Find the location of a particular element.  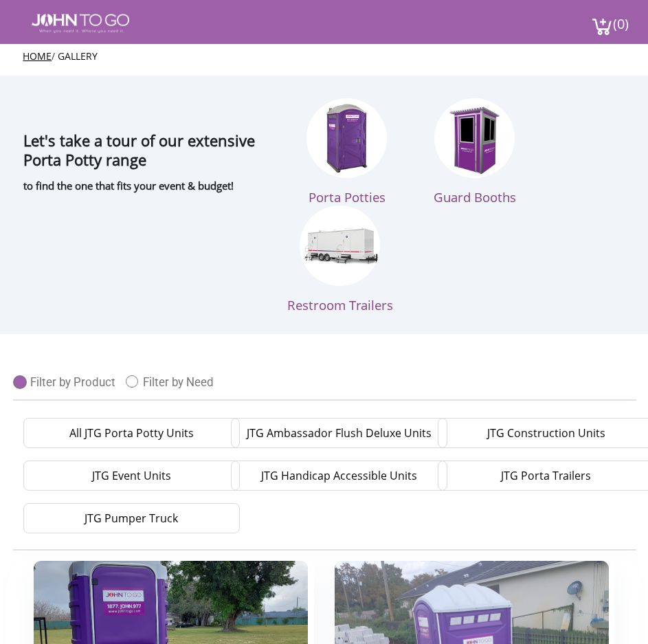

img: cart a is located at coordinates (602, 26).